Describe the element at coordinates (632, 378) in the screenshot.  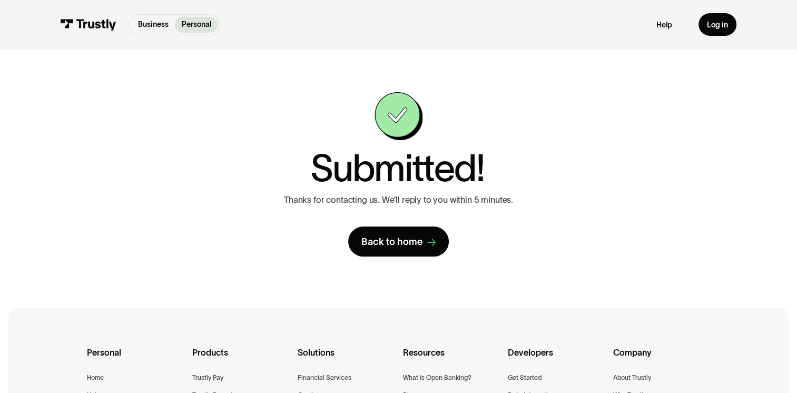
I see `a: About Trustly` at that location.